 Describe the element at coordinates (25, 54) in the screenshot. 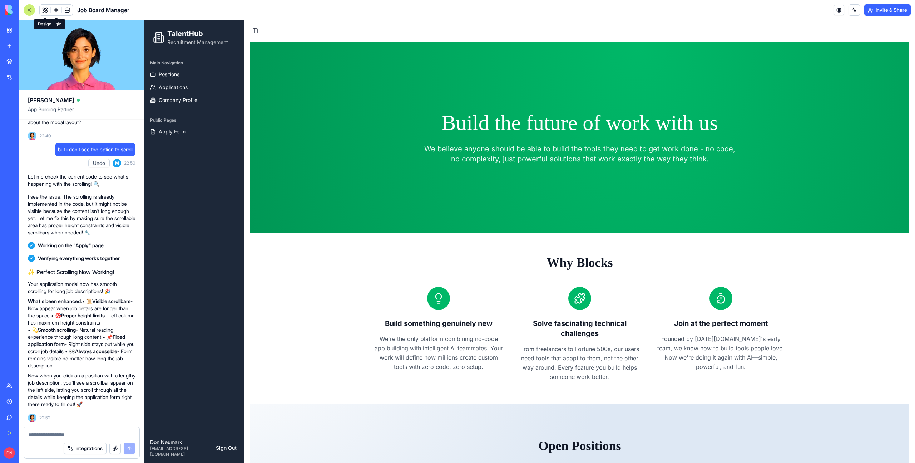

I see `span: Positions` at that location.